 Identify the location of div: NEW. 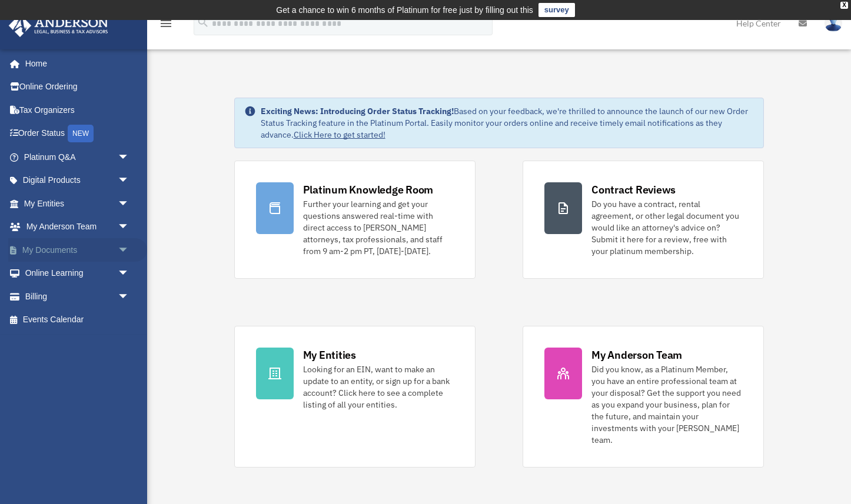
(80, 133).